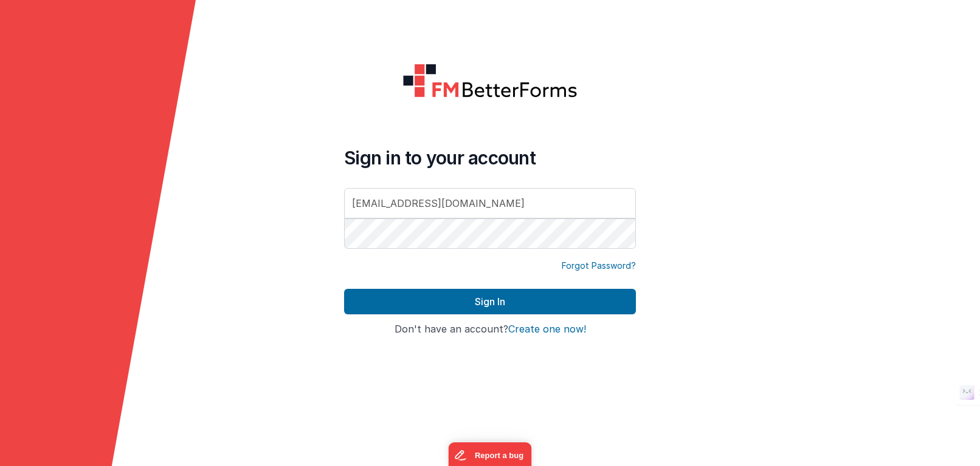 This screenshot has width=980, height=466. What do you see at coordinates (490, 158) in the screenshot?
I see `h4: Sign in to your account` at bounding box center [490, 158].